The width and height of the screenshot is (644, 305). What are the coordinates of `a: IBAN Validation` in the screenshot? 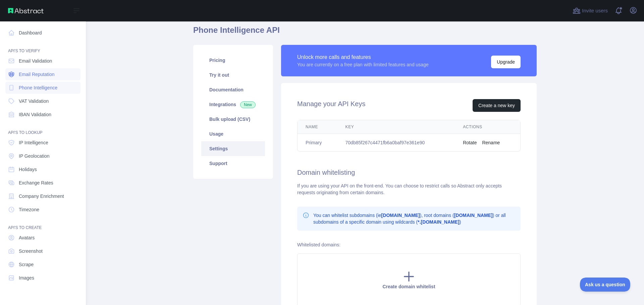 It's located at (43, 114).